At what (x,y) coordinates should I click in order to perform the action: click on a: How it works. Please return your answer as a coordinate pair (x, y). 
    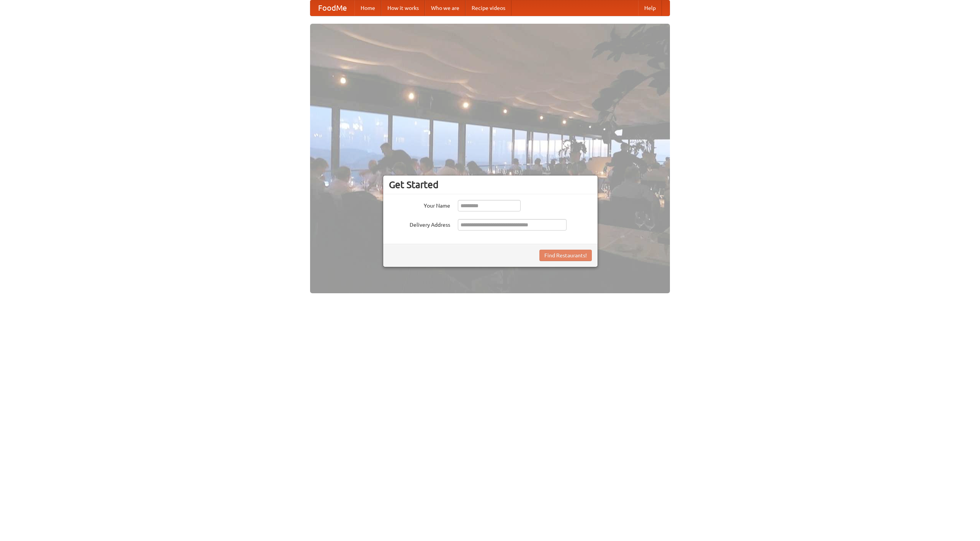
    Looking at the image, I should click on (403, 8).